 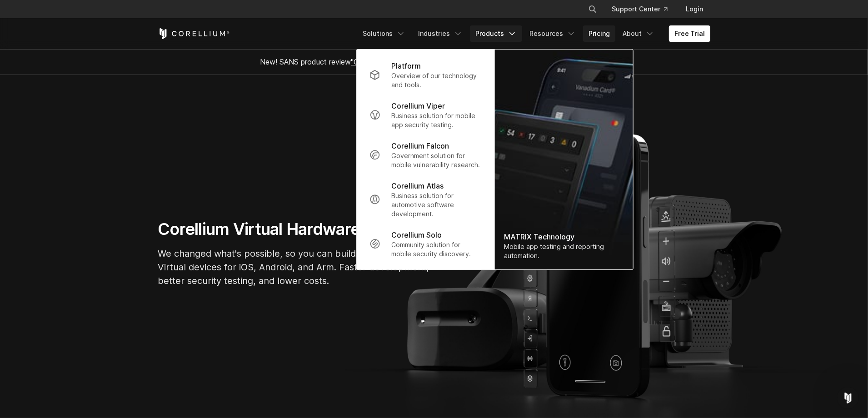 I want to click on a: "Collaborative Mobile App Security Development and Analysis", so click(x=455, y=62).